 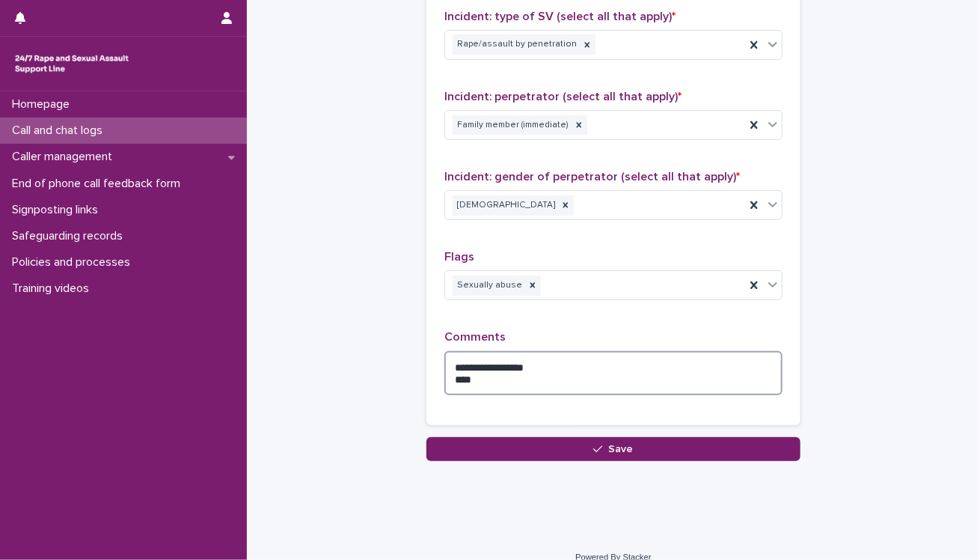 I want to click on p: End of phone call feedback form, so click(x=99, y=184).